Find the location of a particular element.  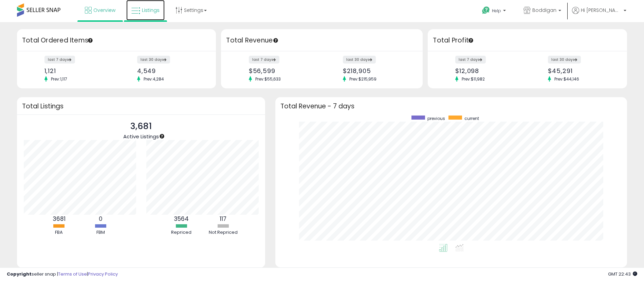

strong: Copyright is located at coordinates (19, 274).